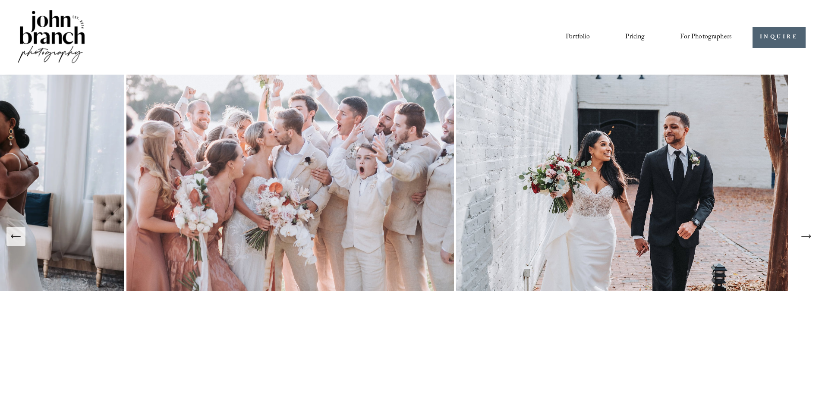  I want to click on a: Pricing, so click(634, 37).